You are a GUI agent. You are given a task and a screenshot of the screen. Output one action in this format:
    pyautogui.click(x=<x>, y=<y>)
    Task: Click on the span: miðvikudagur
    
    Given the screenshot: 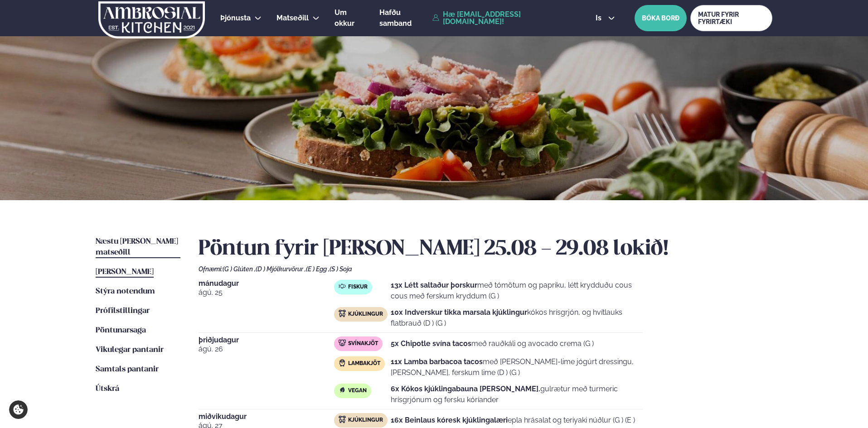 What is the action you would take?
    pyautogui.click(x=266, y=417)
    